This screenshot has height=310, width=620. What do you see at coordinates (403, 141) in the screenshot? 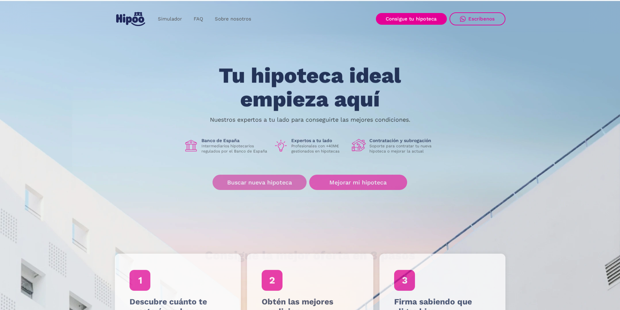
I see `h1: Contratación y subrogación` at bounding box center [403, 141].